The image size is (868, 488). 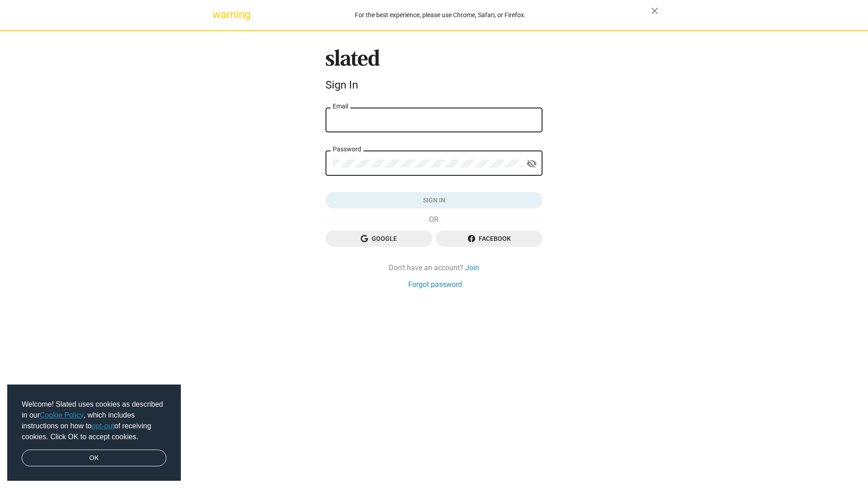 What do you see at coordinates (94, 458) in the screenshot?
I see `a: dismiss cookie message` at bounding box center [94, 458].